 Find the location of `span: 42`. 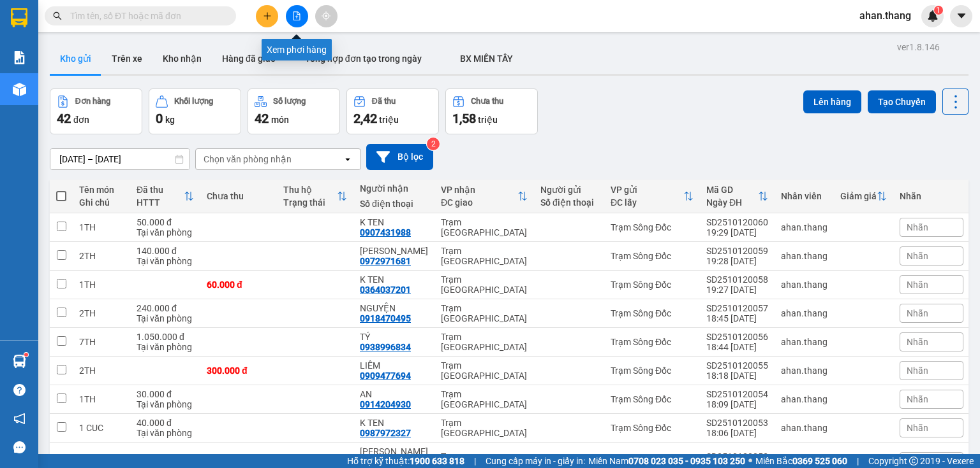

span: 42 is located at coordinates (262, 119).